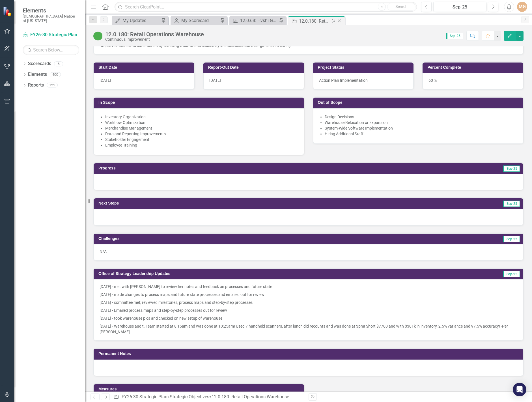 The height and width of the screenshot is (402, 532). I want to click on a: 12.0.68: Hvshi Gift Shop Inventory KPIs, so click(254, 20).